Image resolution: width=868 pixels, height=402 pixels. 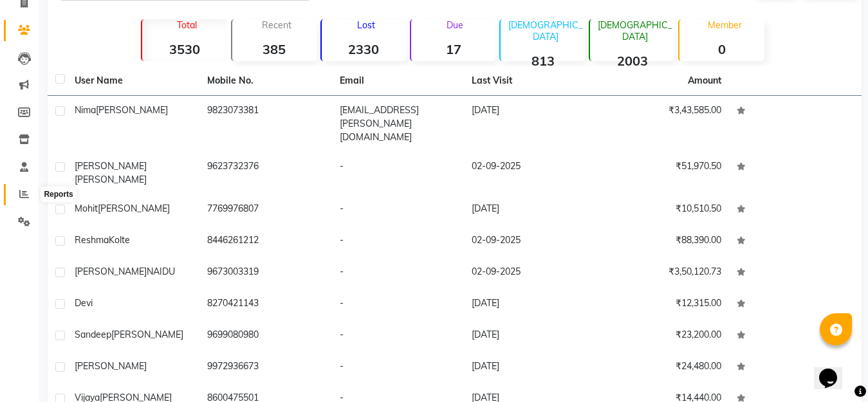 I want to click on strong: 2330, so click(x=364, y=48).